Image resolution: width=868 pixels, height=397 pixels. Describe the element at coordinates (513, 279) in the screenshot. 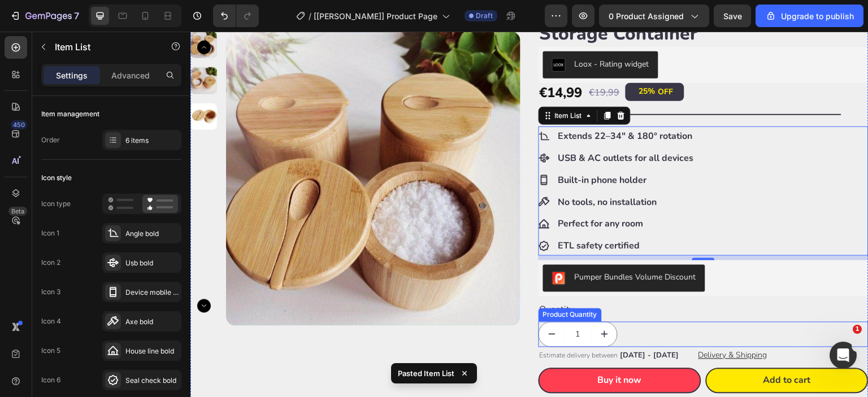

I see `div: Quantity` at that location.